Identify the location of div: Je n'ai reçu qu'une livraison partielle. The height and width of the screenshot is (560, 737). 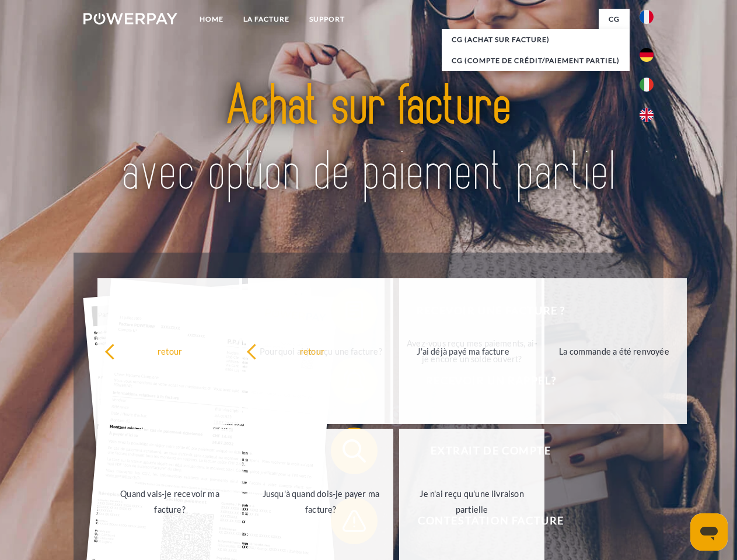
(472, 501).